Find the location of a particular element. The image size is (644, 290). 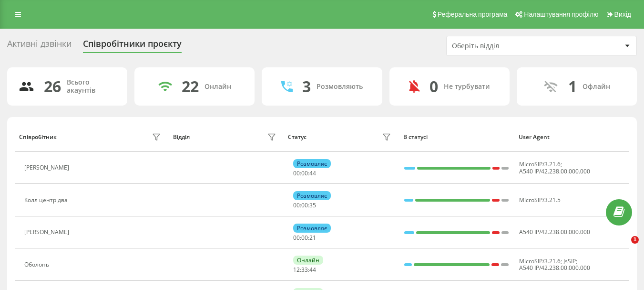

div: Офлайн is located at coordinates (596, 86).